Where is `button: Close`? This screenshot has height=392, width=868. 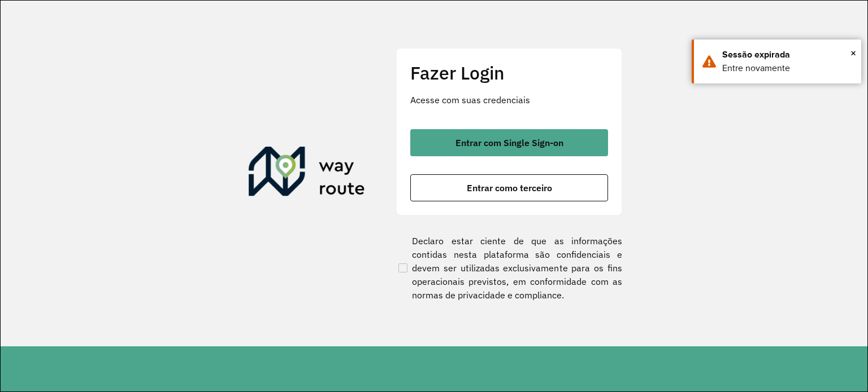 button: Close is located at coordinates (853, 53).